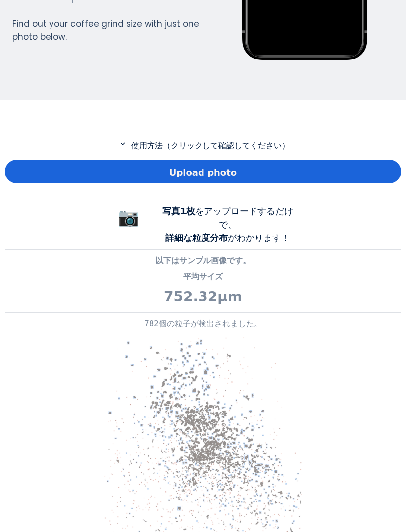 The height and width of the screenshot is (532, 406). Describe the element at coordinates (203, 261) in the screenshot. I see `p: 以下はサンプル画像です。` at that location.